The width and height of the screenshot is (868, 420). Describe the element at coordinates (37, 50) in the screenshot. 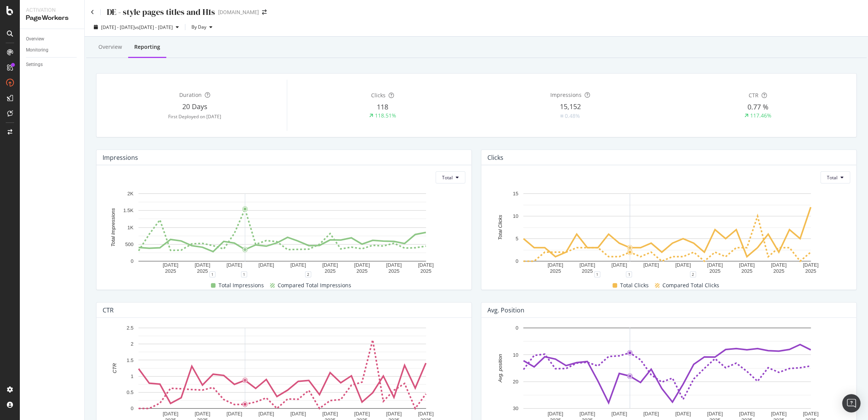

I see `div: Monitoring` at that location.